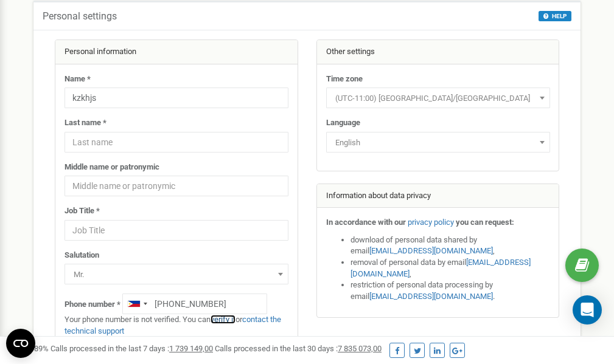 This screenshot has height=364, width=614. What do you see at coordinates (366, 222) in the screenshot?
I see `strong: In accordance with our` at bounding box center [366, 222].